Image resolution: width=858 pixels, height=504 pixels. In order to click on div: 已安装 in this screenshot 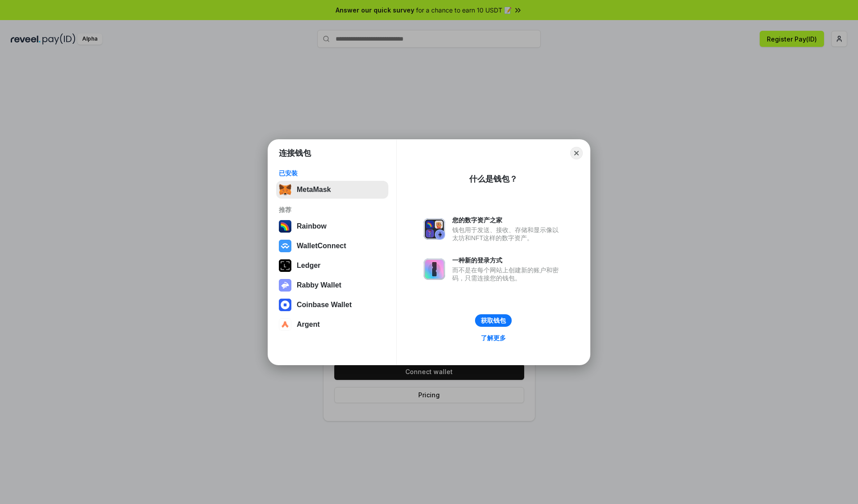, I will do `click(332, 173)`.